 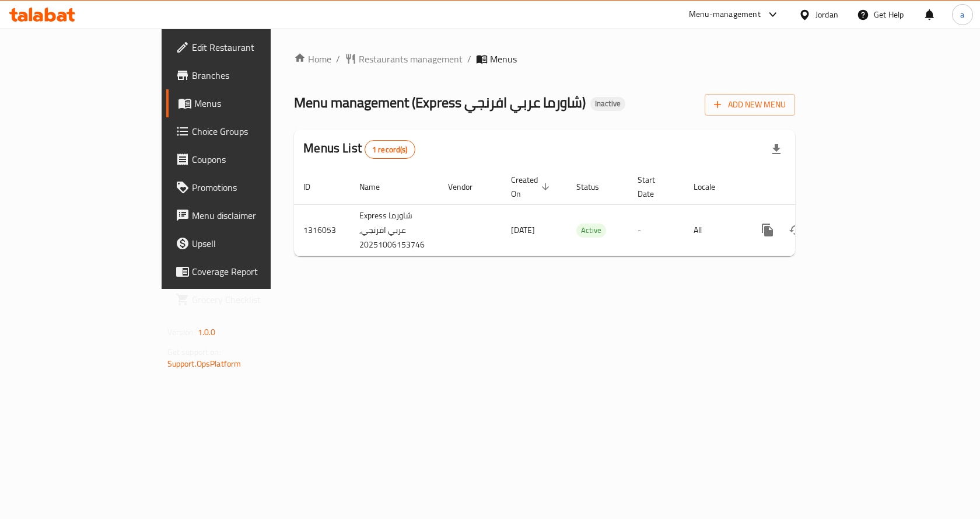 I want to click on a: Choice Groups, so click(x=246, y=132).